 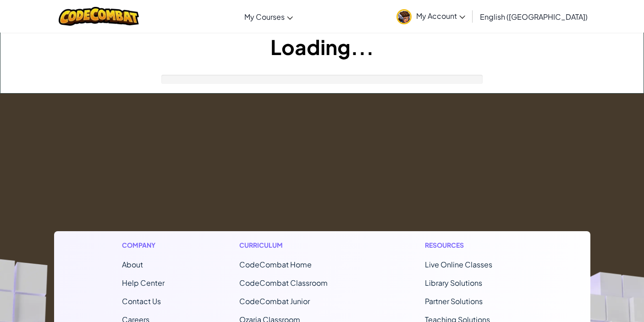 I want to click on h1: Company, so click(x=143, y=245).